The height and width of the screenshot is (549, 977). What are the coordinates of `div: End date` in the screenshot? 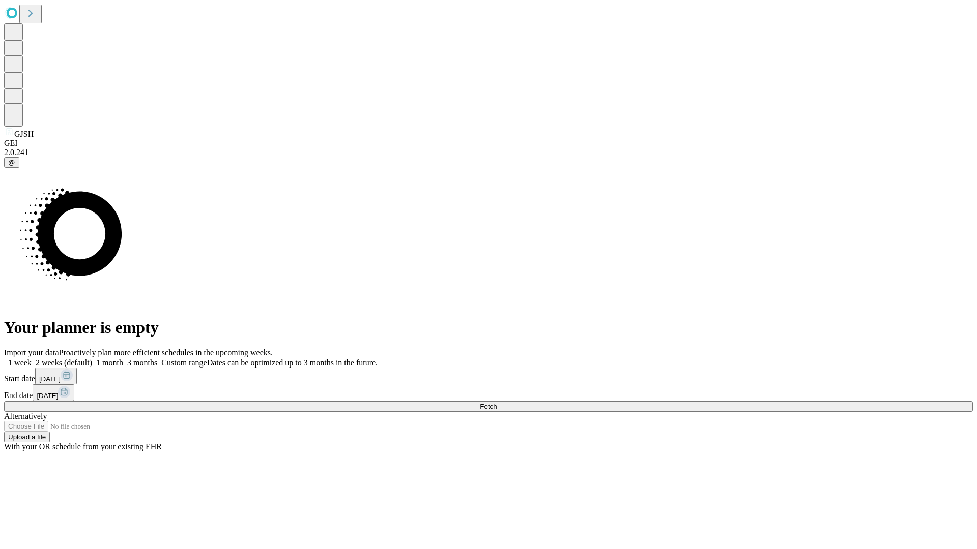 It's located at (488, 393).